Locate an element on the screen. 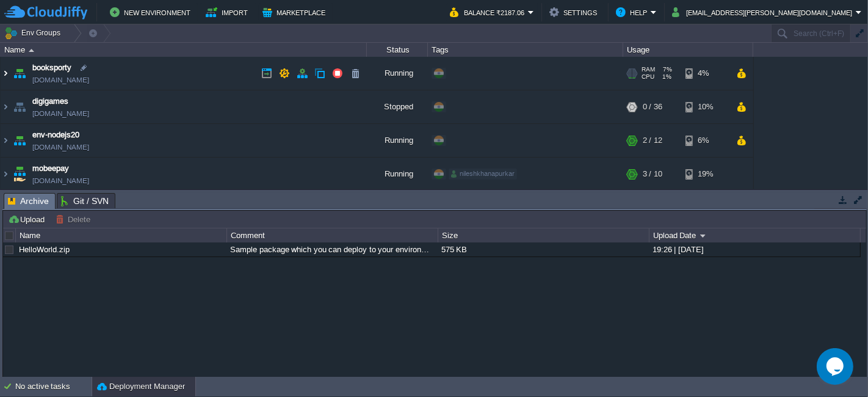  div: Tags is located at coordinates (526, 50).